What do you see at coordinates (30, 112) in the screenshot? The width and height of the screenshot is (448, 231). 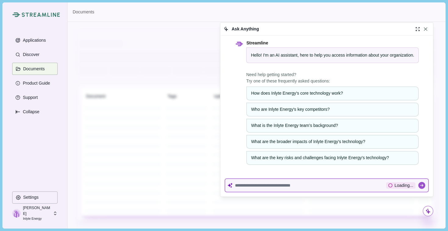 I see `p: Collapse` at bounding box center [30, 112].